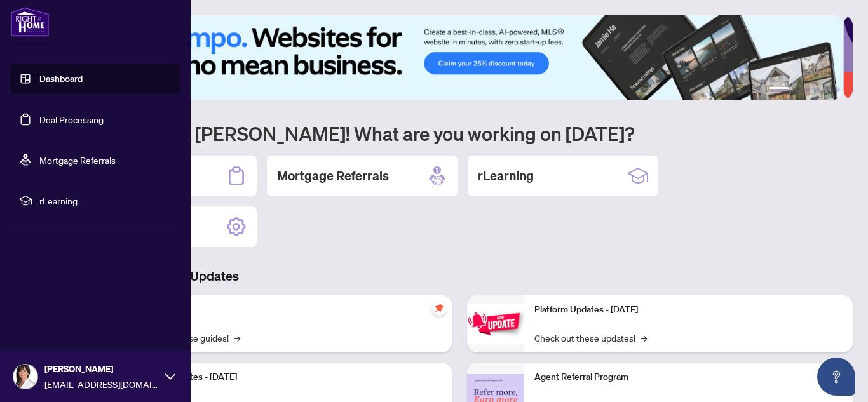 The width and height of the screenshot is (868, 402). Describe the element at coordinates (828, 90) in the screenshot. I see `button: 5` at that location.